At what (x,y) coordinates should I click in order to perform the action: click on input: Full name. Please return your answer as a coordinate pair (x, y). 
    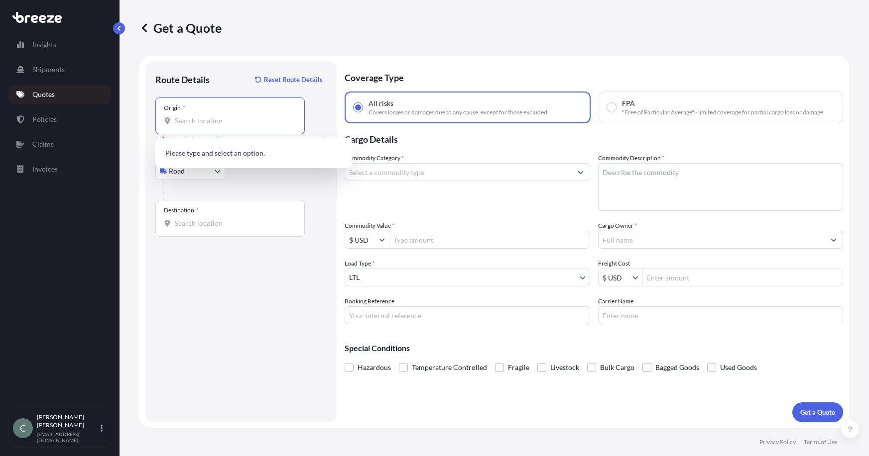
    Looking at the image, I should click on (711, 240).